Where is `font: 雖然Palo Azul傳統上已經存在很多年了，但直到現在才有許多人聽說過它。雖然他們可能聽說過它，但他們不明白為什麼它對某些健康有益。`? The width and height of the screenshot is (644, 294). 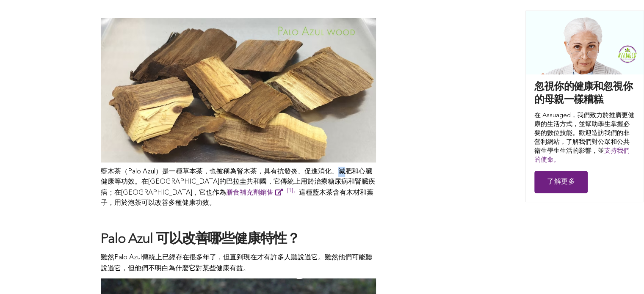 font: 雖然Palo Azul傳統上已經存在很多年了，但直到現在才有許多人聽說過它。雖然他們可能聽說過它，但他們不明白為什麼它對某些健康有益。 is located at coordinates (236, 263).